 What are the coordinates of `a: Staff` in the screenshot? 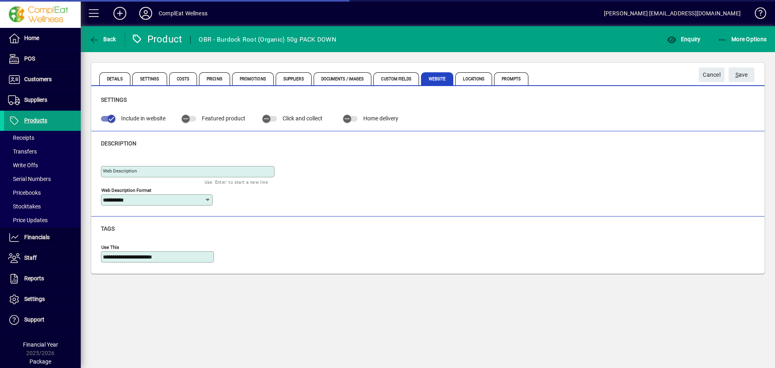 It's located at (42, 258).